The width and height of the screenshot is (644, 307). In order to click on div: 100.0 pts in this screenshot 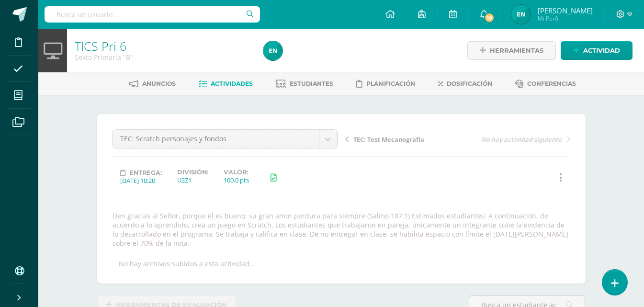, I will do `click(236, 180)`.